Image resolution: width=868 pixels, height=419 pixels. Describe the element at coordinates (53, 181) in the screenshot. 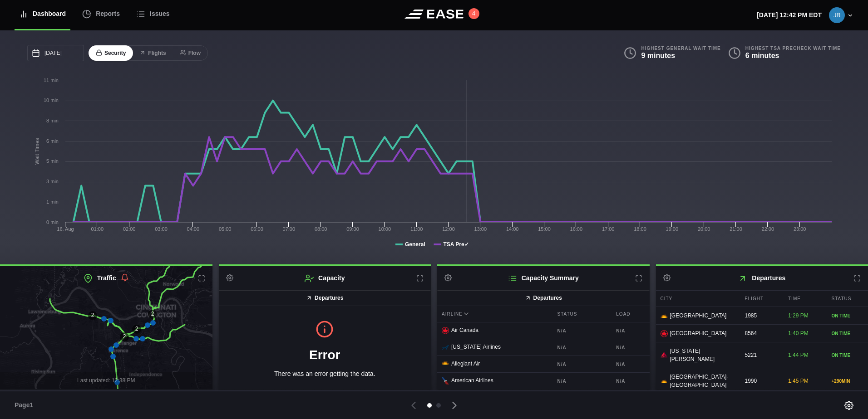

I see `tspan: 3 min` at that location.